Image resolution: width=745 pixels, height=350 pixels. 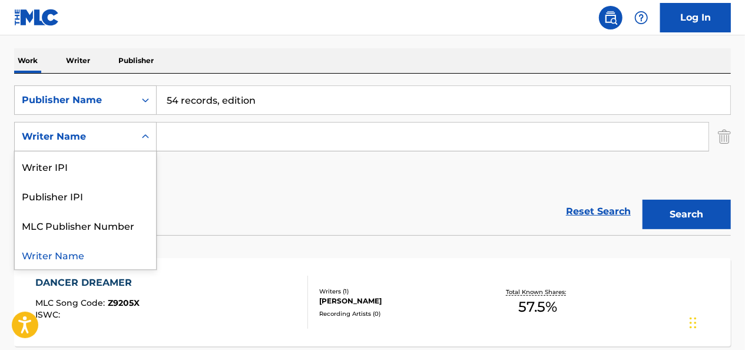 I want to click on div: Chat Widget, so click(x=716, y=322).